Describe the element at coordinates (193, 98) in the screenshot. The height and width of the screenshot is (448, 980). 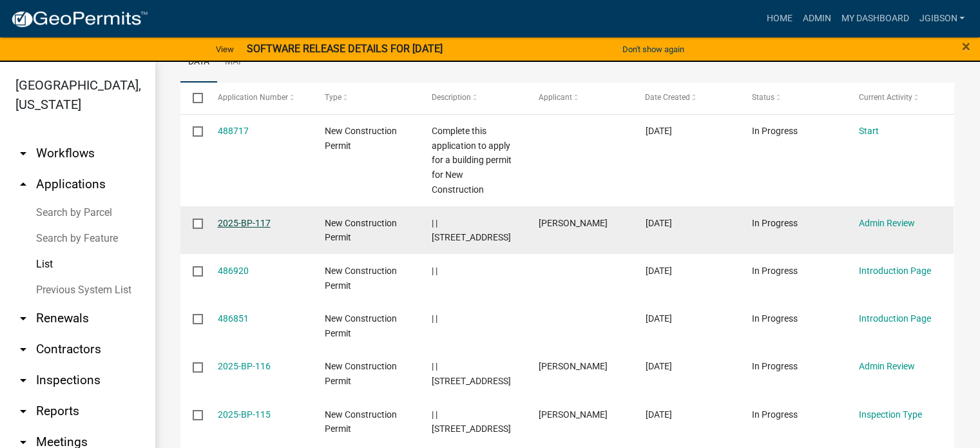
I see `datatable-header-cell: Select` at that location.